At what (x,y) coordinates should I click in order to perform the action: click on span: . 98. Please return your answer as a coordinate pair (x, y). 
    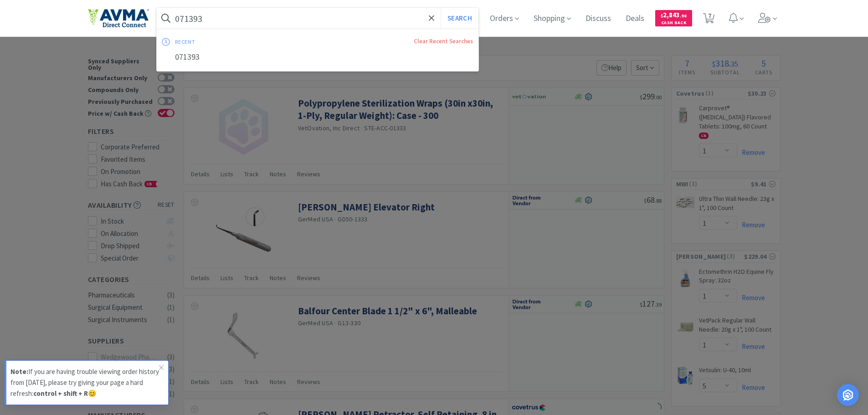
    Looking at the image, I should click on (683, 16).